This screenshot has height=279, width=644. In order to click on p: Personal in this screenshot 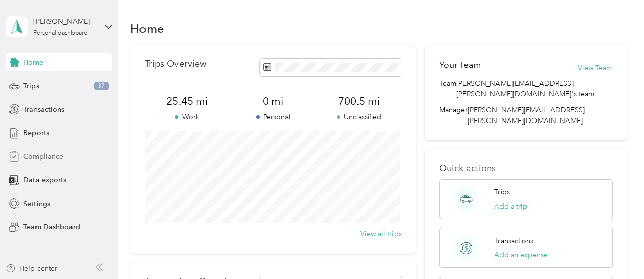, I will do `click(273, 117)`.